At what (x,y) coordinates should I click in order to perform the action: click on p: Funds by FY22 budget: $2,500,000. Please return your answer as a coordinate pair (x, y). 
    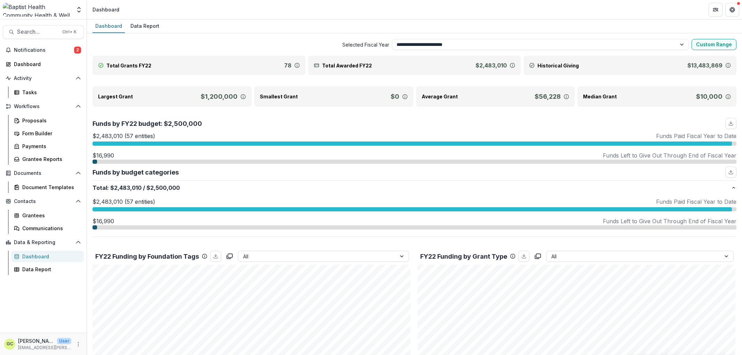
    Looking at the image, I should click on (147, 123).